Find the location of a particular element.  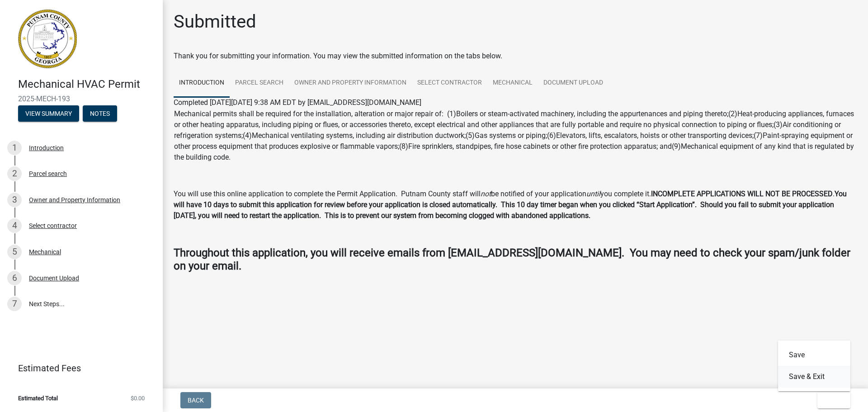

strong: INCOMPLETE APPLICATIONS WILL NOT BE PROCESSED is located at coordinates (741, 194).